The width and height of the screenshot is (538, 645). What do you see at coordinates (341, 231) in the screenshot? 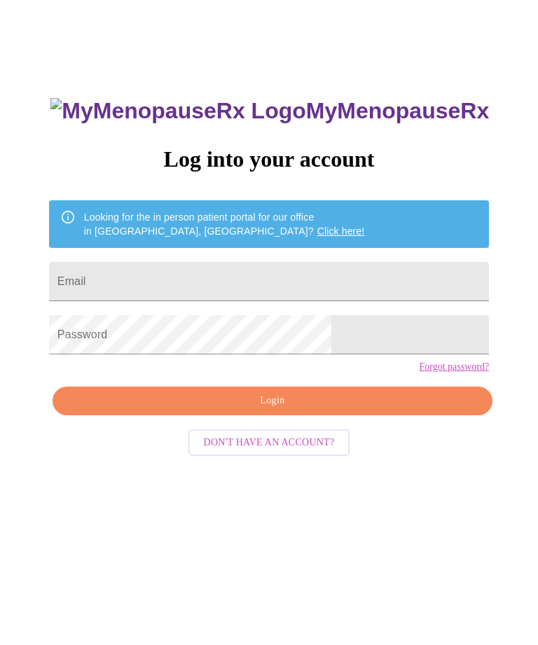
I see `a: Click here!` at bounding box center [341, 231].